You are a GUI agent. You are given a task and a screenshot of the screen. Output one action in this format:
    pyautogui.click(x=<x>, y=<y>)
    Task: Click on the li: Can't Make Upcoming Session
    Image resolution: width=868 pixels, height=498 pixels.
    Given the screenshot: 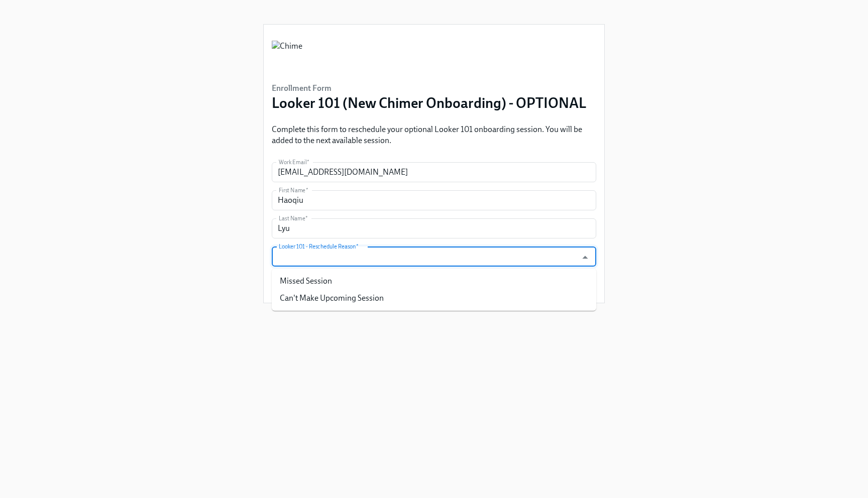 What is the action you would take?
    pyautogui.click(x=434, y=298)
    